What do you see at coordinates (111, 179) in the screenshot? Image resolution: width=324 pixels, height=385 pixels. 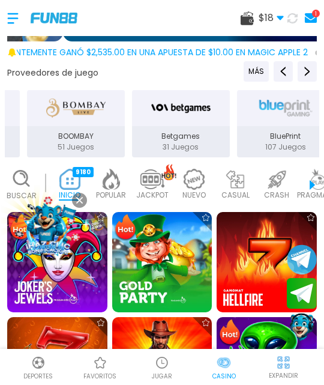 I see `img: popular_light.webp` at bounding box center [111, 179].